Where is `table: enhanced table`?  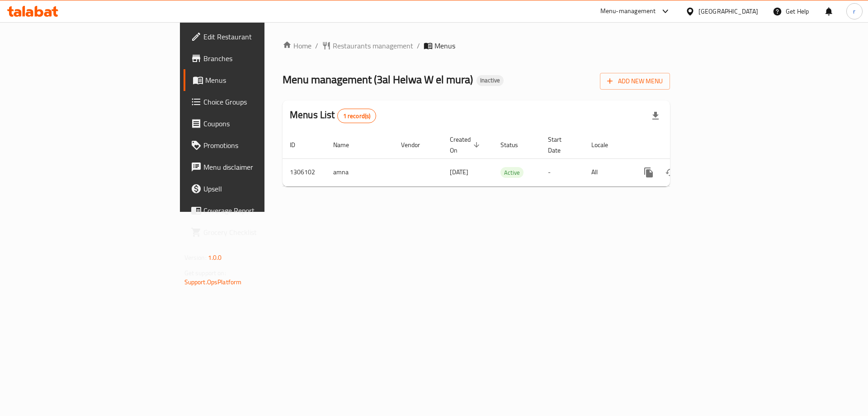
table: enhanced table is located at coordinates (507, 159).